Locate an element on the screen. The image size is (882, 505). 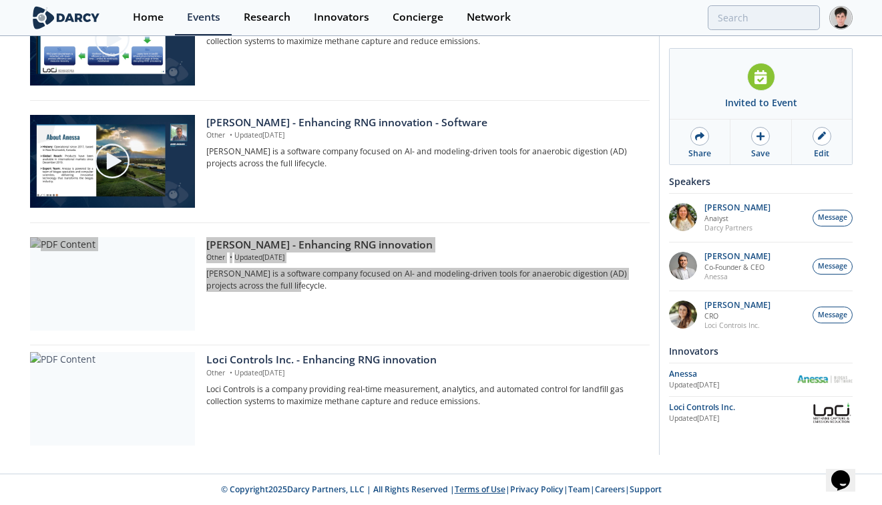
img: 737ad19b-6c50-4cdf-92c7-29f5966a019e is located at coordinates (683, 314).